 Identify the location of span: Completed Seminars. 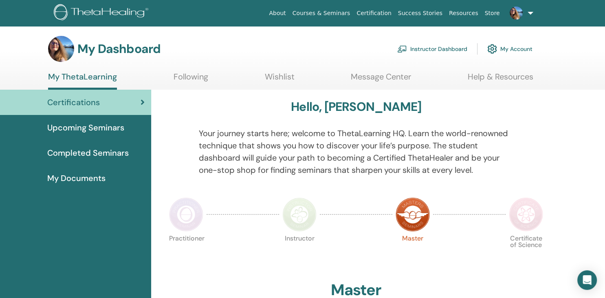
(88, 153).